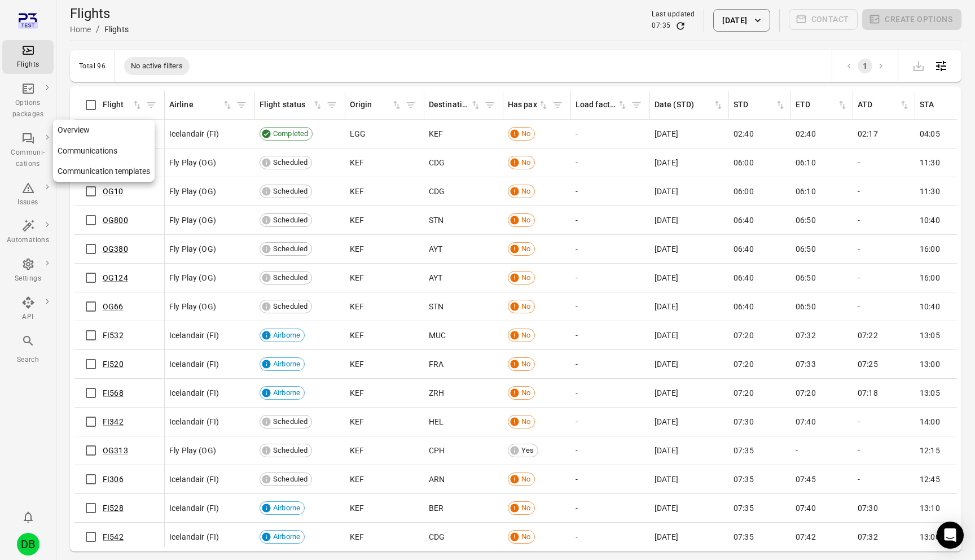 The width and height of the screenshot is (975, 560). What do you see at coordinates (930, 450) in the screenshot?
I see `span: 12:15` at bounding box center [930, 450].